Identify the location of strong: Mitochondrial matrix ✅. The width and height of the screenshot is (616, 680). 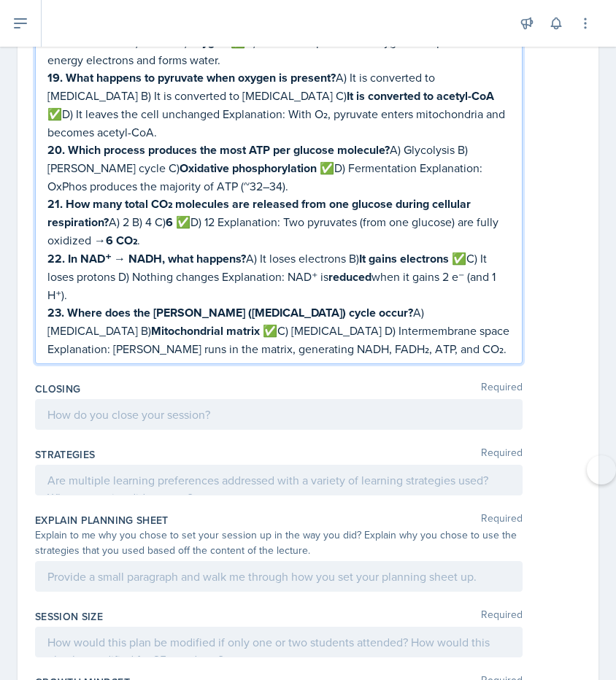
(214, 330).